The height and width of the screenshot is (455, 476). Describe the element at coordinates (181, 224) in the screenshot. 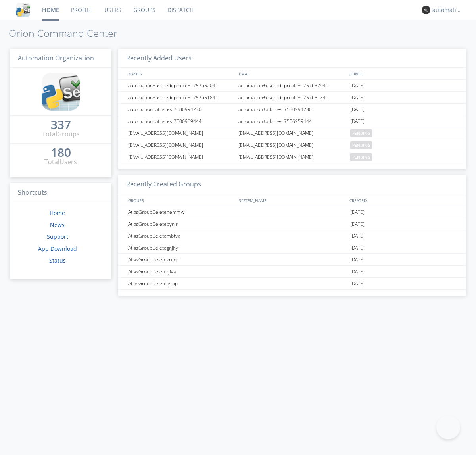

I see `div: AtlasGroupDeletepynir` at that location.